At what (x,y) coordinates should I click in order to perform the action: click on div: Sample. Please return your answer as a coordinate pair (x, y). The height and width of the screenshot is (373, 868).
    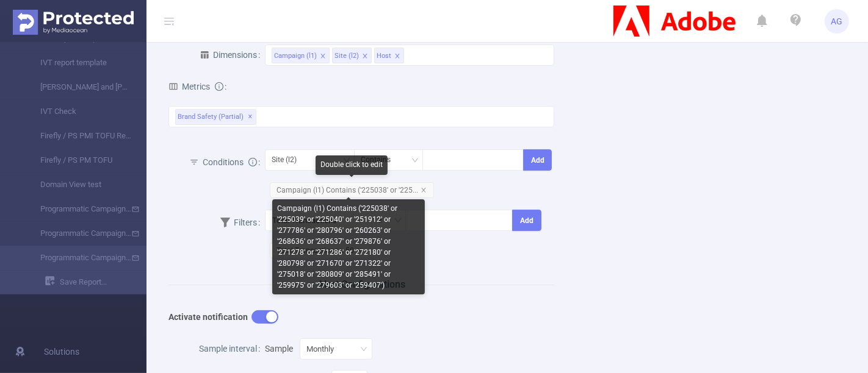
    Looking at the image, I should click on (410, 349).